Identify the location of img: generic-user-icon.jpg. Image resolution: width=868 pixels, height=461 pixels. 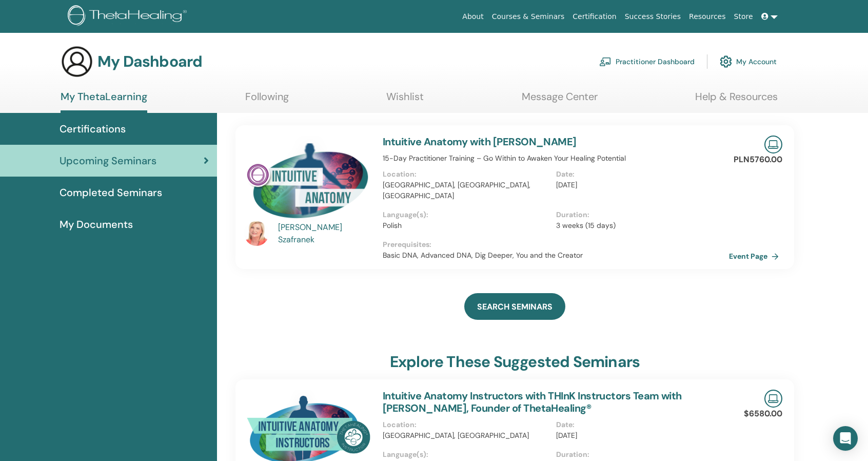
(77, 62).